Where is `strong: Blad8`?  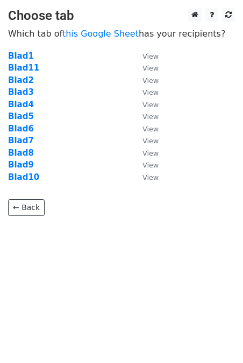 strong: Blad8 is located at coordinates (21, 153).